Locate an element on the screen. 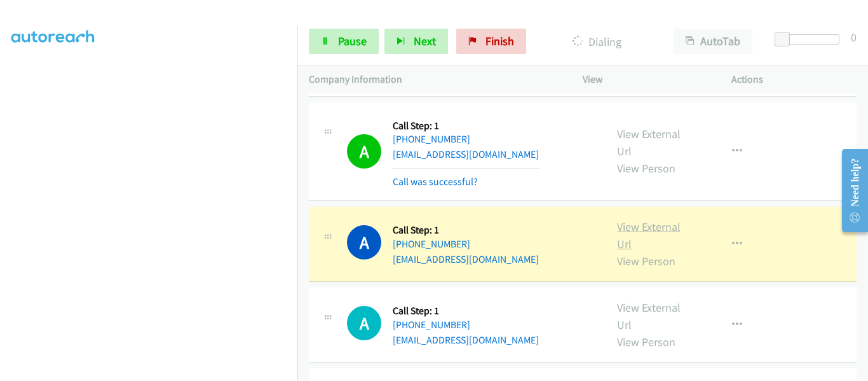 Image resolution: width=868 pixels, height=381 pixels. span: Pause is located at coordinates (352, 40).